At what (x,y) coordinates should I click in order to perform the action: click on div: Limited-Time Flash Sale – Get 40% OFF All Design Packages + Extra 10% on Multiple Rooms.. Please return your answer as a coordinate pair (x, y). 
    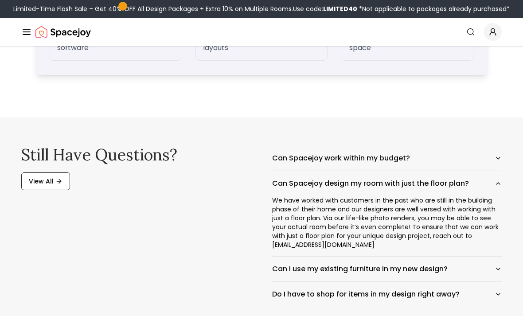
    Looking at the image, I should click on (262, 9).